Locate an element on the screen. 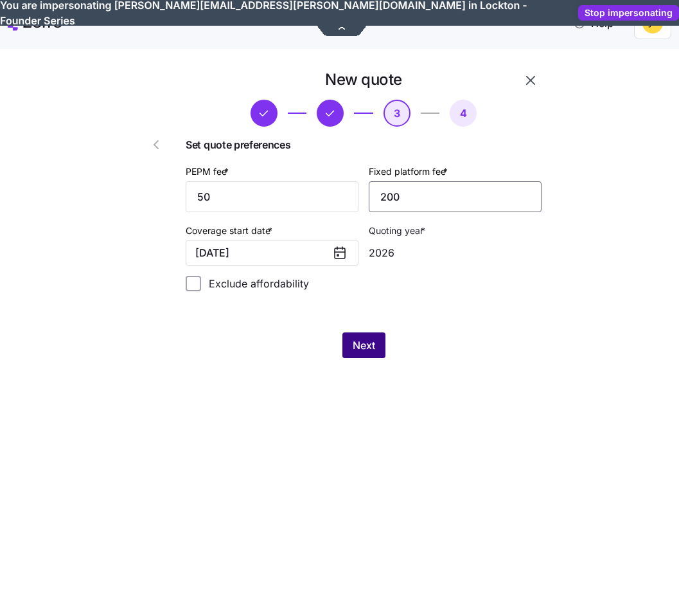 The image size is (679, 616). span: Set quote preferences is located at coordinates (364, 145).